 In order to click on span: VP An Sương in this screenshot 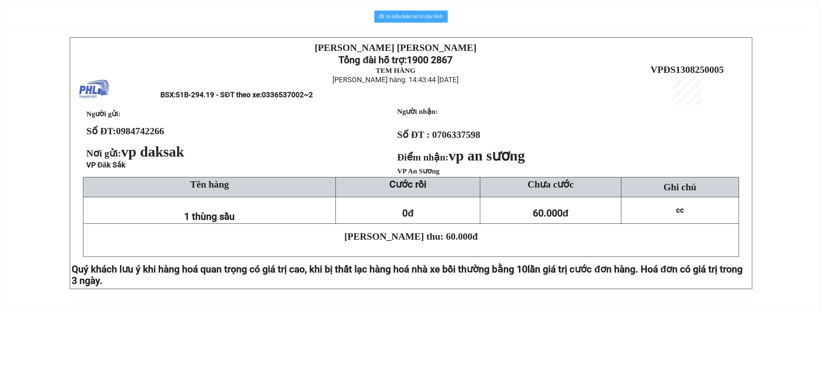, I will do `click(418, 171)`.